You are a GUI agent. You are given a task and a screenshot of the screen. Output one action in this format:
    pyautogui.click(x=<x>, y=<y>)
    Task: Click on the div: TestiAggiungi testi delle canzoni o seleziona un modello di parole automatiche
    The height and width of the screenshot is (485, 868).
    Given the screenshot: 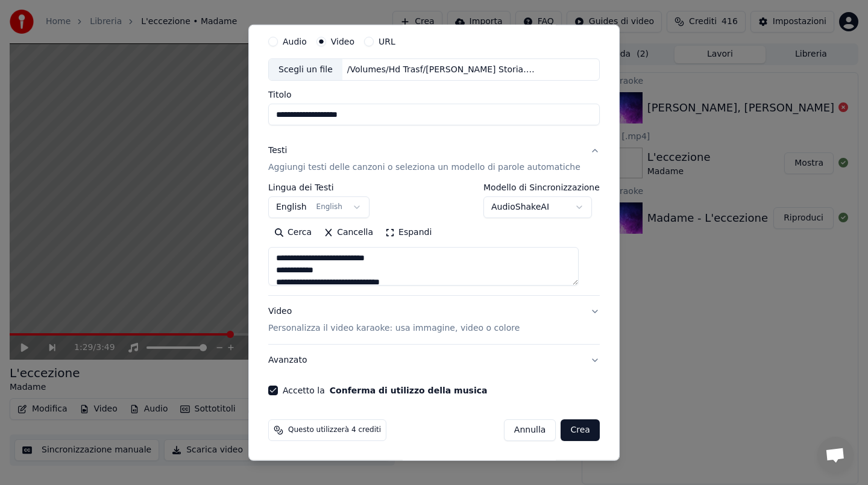 What is the action you would take?
    pyautogui.click(x=434, y=239)
    